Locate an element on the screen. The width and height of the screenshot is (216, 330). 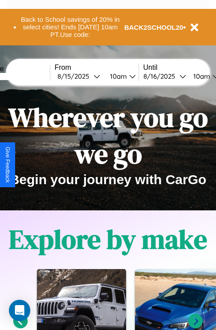
div: Open Intercom Messenger is located at coordinates (20, 310).